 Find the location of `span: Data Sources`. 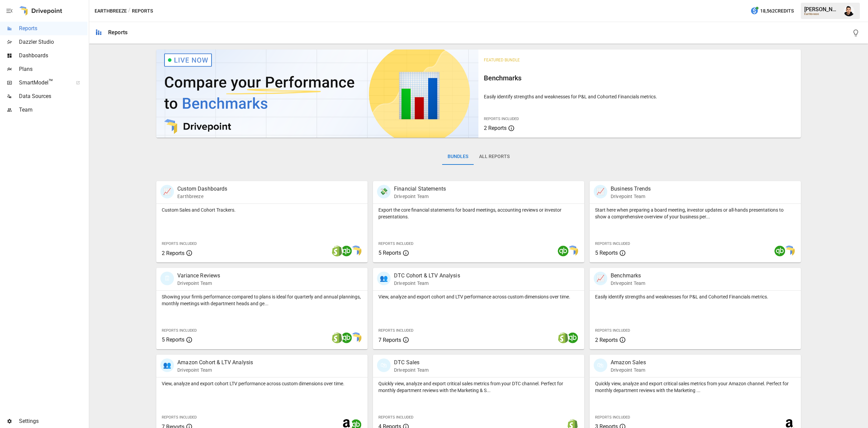

span: Data Sources is located at coordinates (53, 96).